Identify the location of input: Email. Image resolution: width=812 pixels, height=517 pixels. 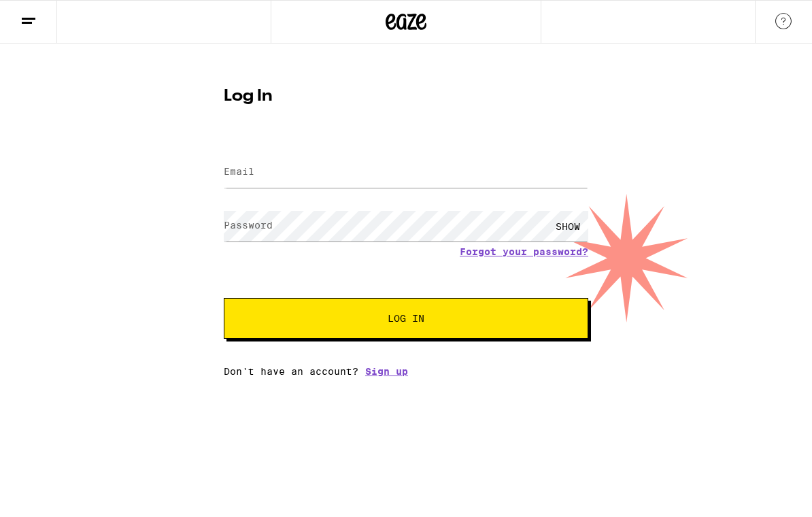
(406, 172).